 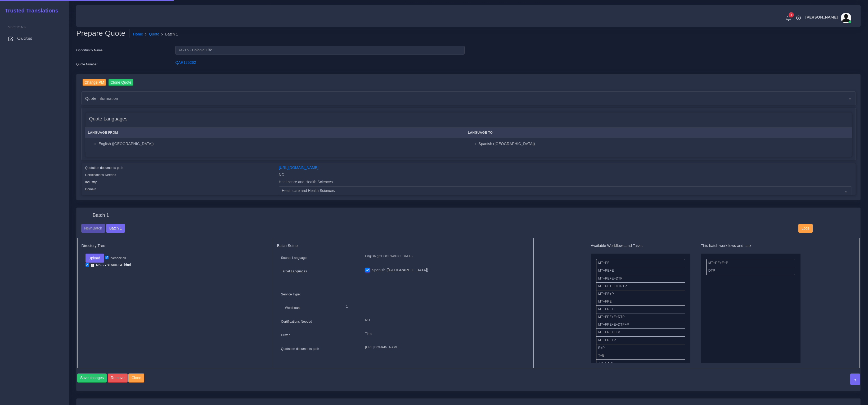 I want to click on label: Service Type:, so click(x=290, y=294).